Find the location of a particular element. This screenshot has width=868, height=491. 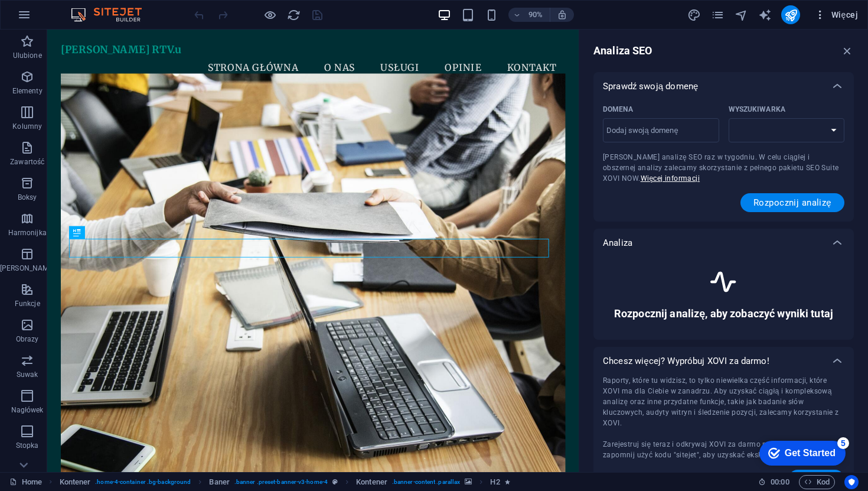

p: Ulubione is located at coordinates (27, 55).